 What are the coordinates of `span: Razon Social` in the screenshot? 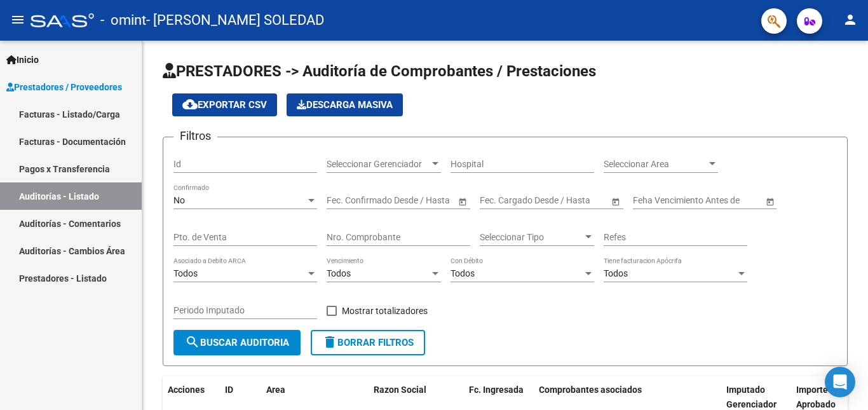 It's located at (399, 389).